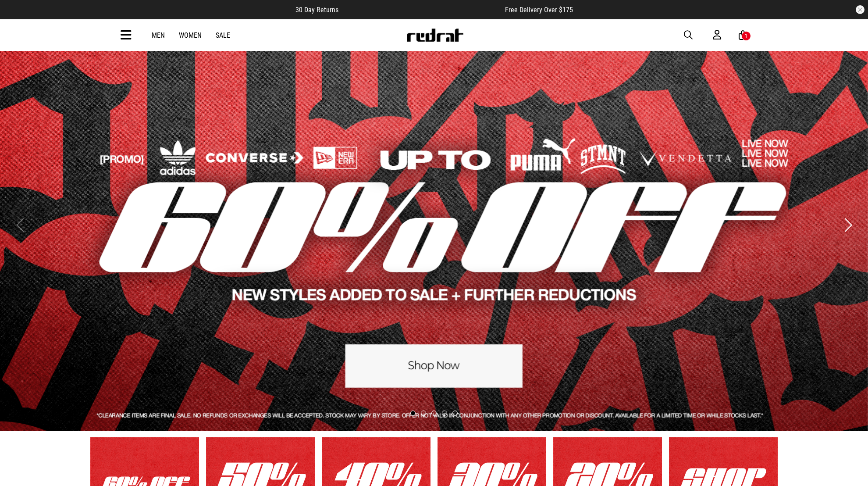 This screenshot has height=486, width=868. What do you see at coordinates (222, 35) in the screenshot?
I see `a: Sale` at bounding box center [222, 35].